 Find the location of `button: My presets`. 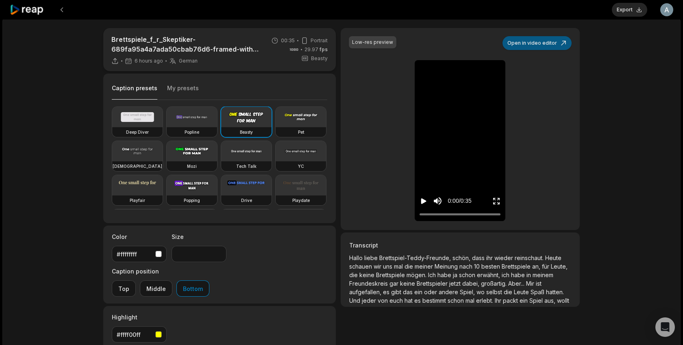

button: My presets is located at coordinates (183, 92).